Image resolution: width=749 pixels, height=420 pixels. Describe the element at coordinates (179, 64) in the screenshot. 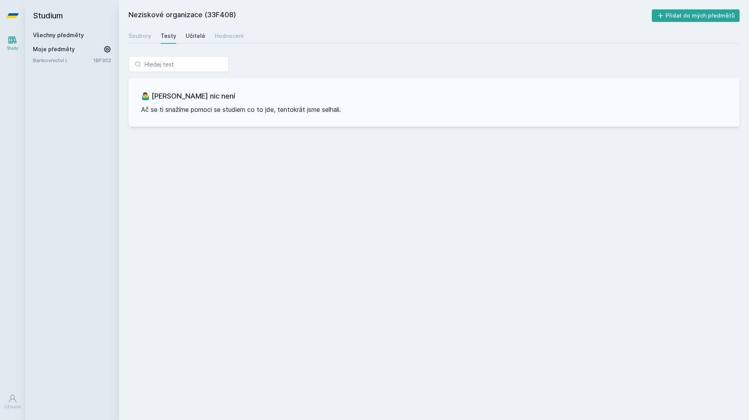

I see `input: Hledej test` at that location.